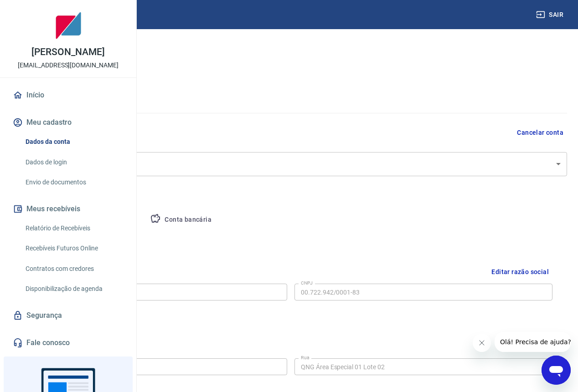 The width and height of the screenshot is (578, 392). What do you see at coordinates (74, 228) in the screenshot?
I see `a: Relatório de Recebíveis` at bounding box center [74, 228].